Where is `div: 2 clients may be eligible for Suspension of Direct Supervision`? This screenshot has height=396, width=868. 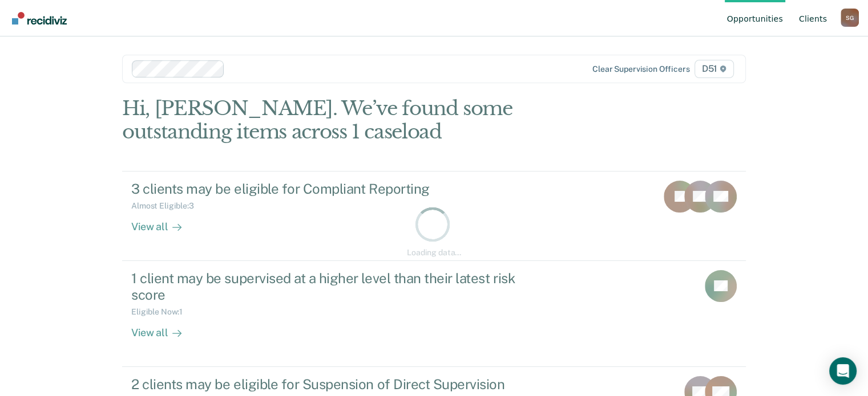 div: 2 clients may be eligible for Suspension of Direct Supervision is located at coordinates (332, 384).